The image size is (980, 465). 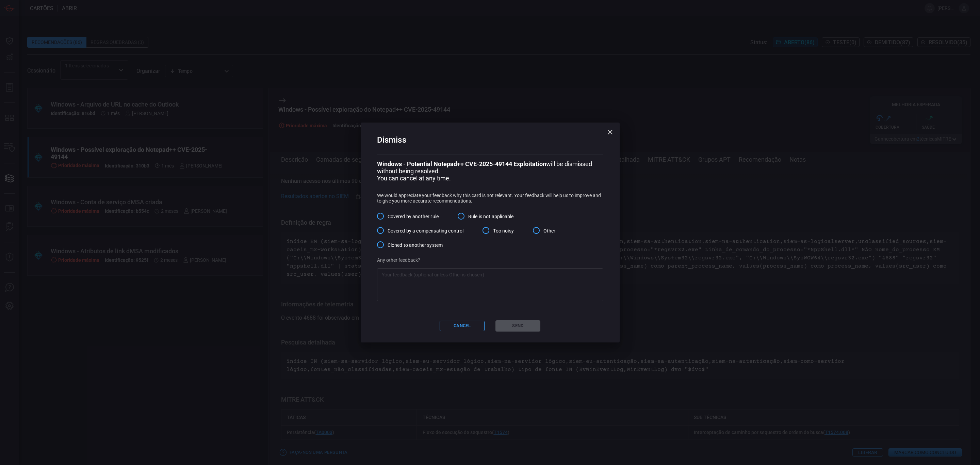 What do you see at coordinates (503, 231) in the screenshot?
I see `span: Too noisy` at bounding box center [503, 231].